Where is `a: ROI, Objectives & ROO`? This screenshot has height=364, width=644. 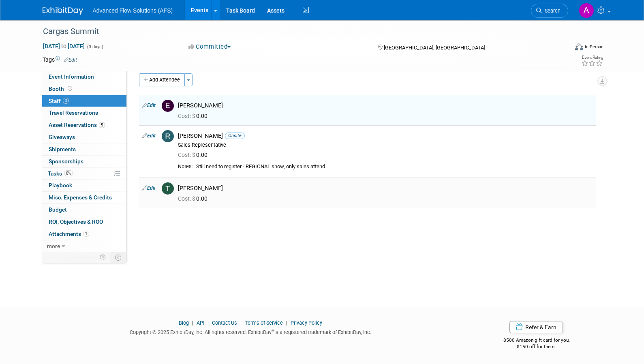
a: ROI, Objectives & ROO is located at coordinates (85, 222).